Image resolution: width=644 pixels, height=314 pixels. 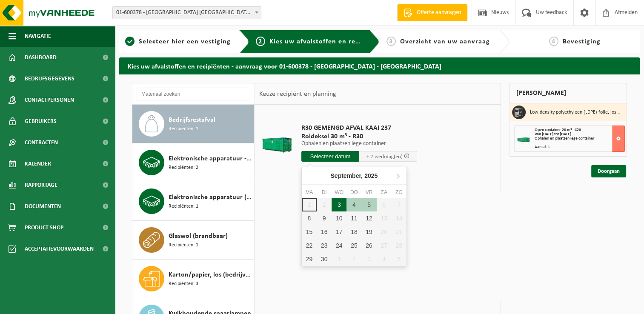 What do you see at coordinates (354, 246) in the screenshot?
I see `div: 25` at bounding box center [354, 246].